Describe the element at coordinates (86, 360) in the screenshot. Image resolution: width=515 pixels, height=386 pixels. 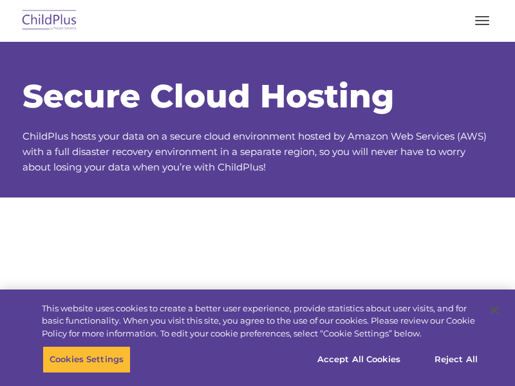
I see `button: Cookies Settings` at that location.